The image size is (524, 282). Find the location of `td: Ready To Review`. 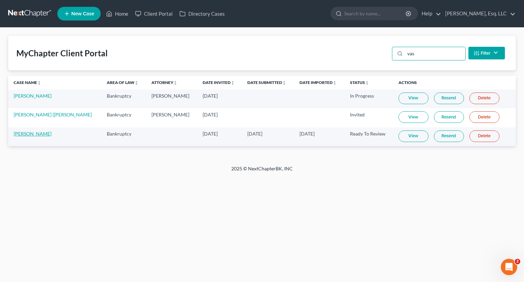

td: Ready To Review is located at coordinates (369, 136).